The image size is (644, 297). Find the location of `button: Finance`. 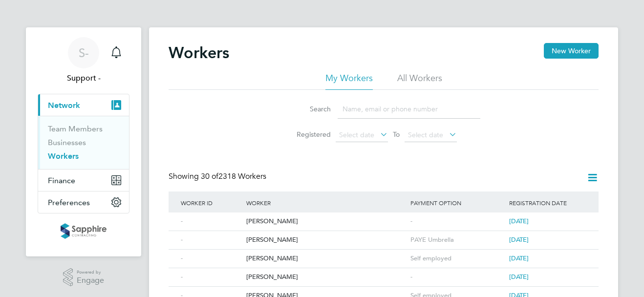

button: Finance is located at coordinates (83, 180).